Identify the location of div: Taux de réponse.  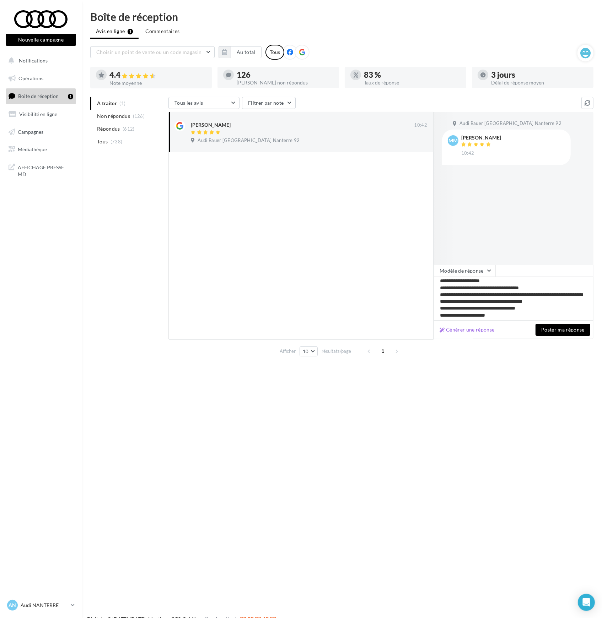
(412, 83).